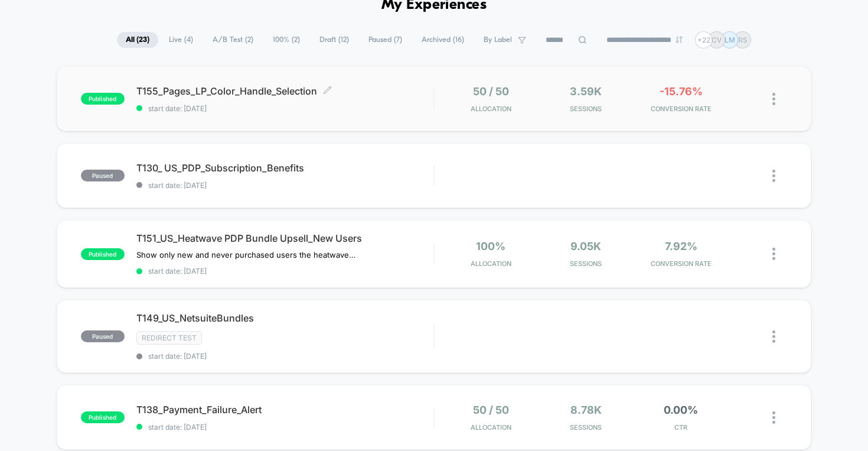 This screenshot has height=451, width=868. Describe the element at coordinates (169, 338) in the screenshot. I see `span: Redirect Test` at that location.